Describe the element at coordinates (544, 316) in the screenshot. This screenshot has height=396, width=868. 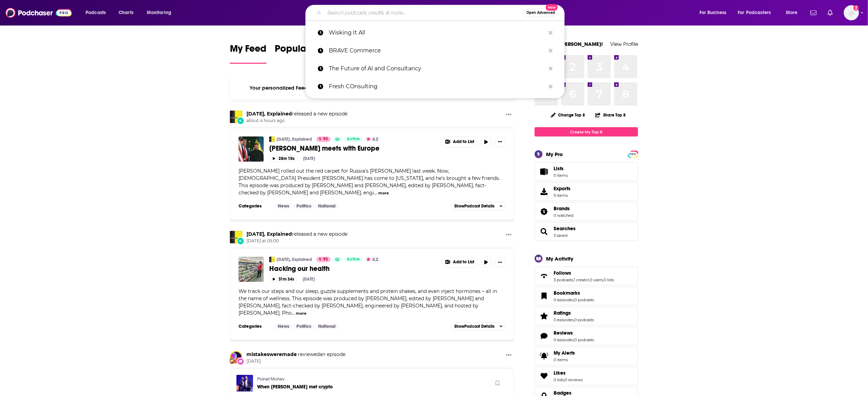
I see `a: Ratings` at that location.